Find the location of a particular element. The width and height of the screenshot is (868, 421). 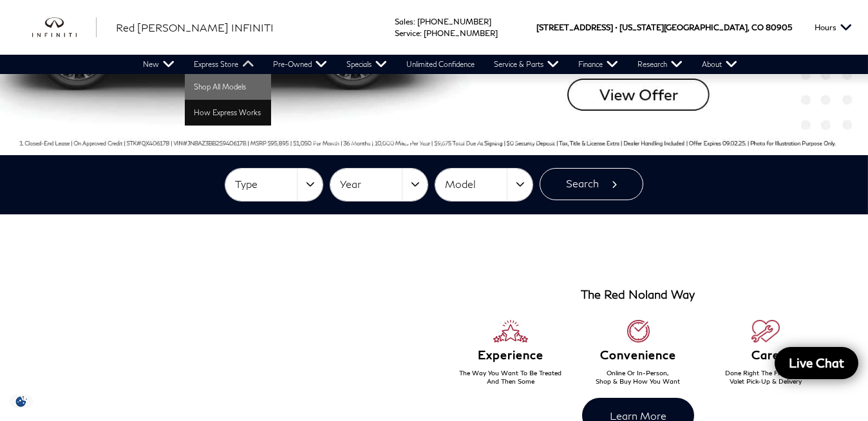

span: Go to slide 13 is located at coordinates (533, 138).